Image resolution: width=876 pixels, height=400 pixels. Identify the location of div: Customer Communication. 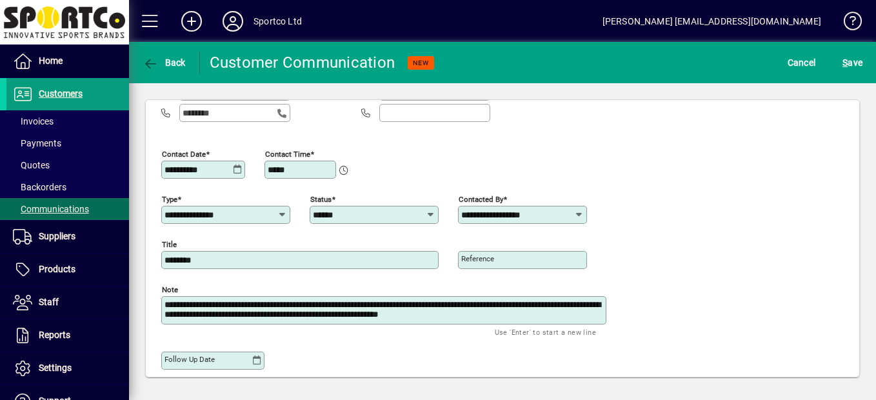
(303, 63).